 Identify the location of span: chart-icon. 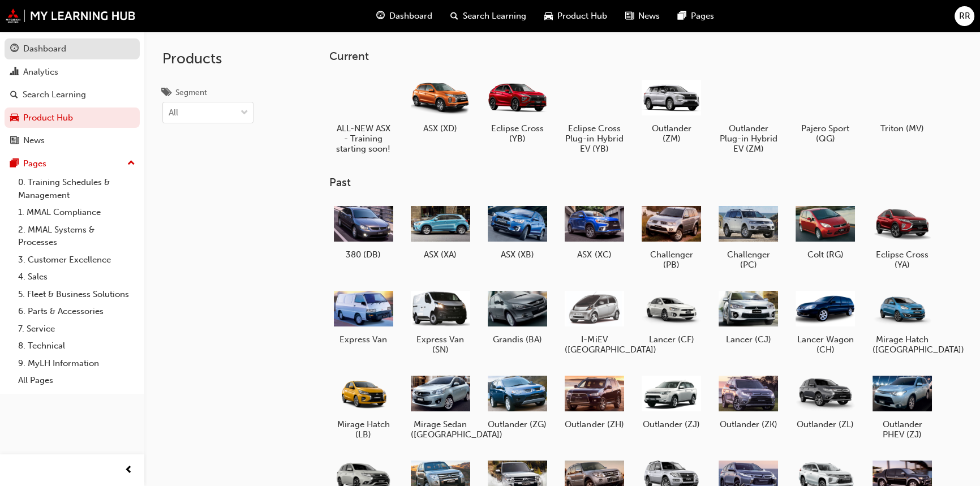
(14, 72).